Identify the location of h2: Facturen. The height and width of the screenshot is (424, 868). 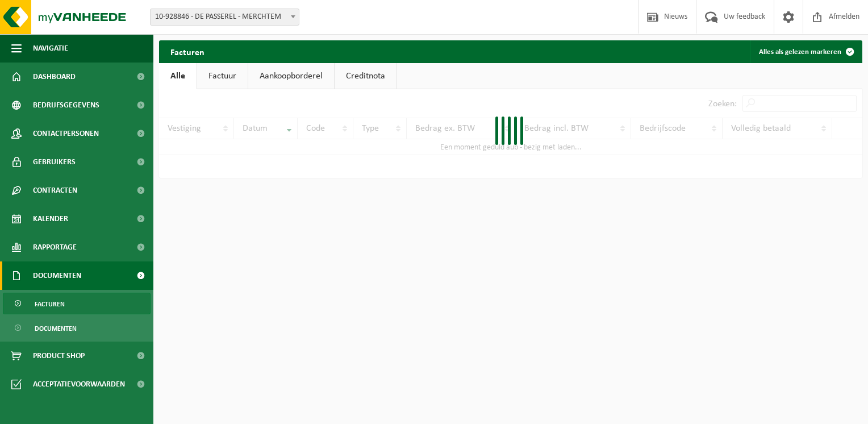
(187, 51).